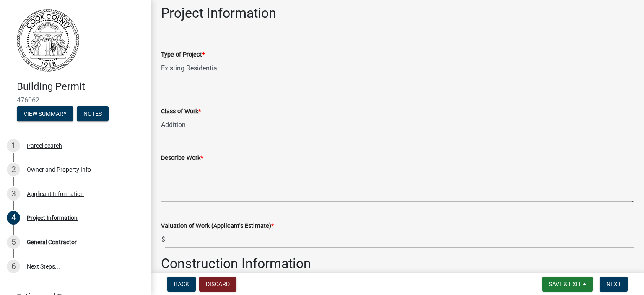 This screenshot has width=644, height=295. What do you see at coordinates (45, 146) in the screenshot?
I see `div: Parcel search` at bounding box center [45, 146].